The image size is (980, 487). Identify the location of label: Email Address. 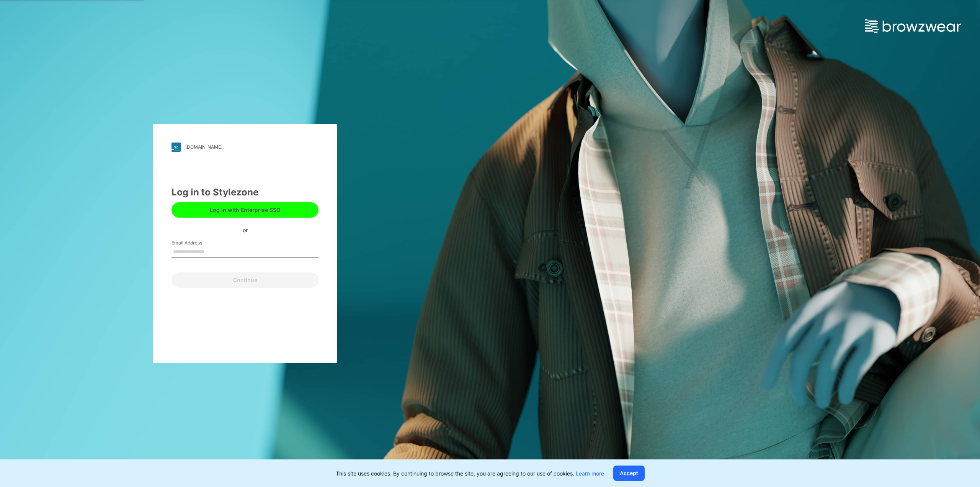
(198, 242).